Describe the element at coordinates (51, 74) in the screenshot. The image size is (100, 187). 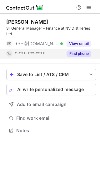
I see `button: save-profile-one-click` at that location.